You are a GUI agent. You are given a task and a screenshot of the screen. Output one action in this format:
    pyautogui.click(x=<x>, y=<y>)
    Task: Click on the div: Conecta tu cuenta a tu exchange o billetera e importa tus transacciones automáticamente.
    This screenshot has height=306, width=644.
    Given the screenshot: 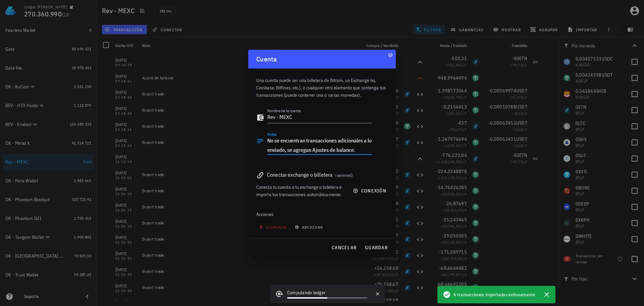 What is the action you would take?
    pyautogui.click(x=300, y=191)
    